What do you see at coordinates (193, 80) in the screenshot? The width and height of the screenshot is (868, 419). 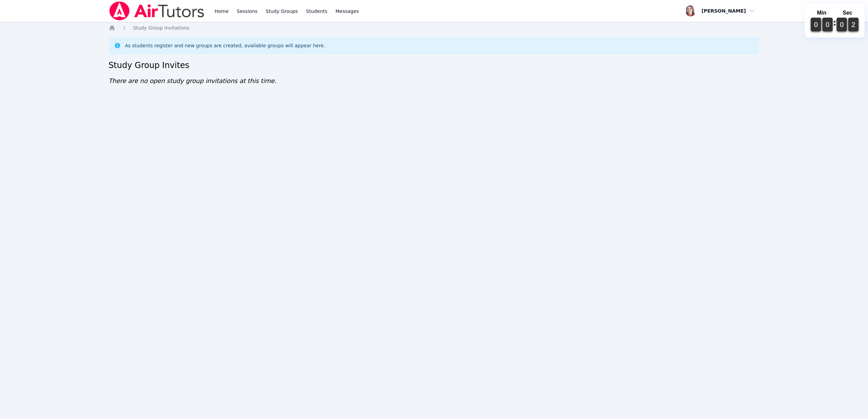 I see `span: There are no open study group invitations at this time.` at bounding box center [193, 80].